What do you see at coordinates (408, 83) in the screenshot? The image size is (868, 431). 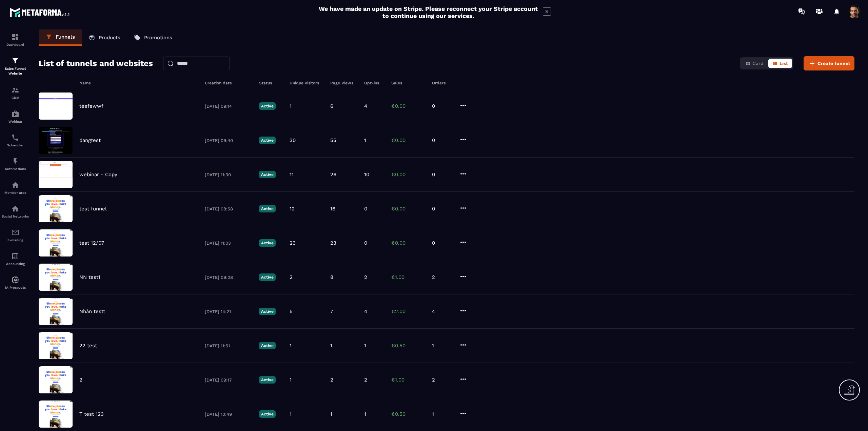 I see `h6: Sales` at bounding box center [408, 83].